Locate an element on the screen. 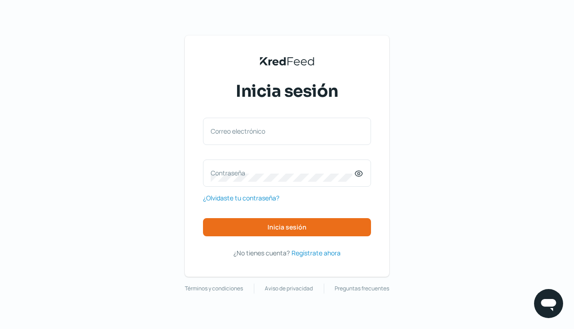  span: Aviso de privacidad is located at coordinates (289, 288).